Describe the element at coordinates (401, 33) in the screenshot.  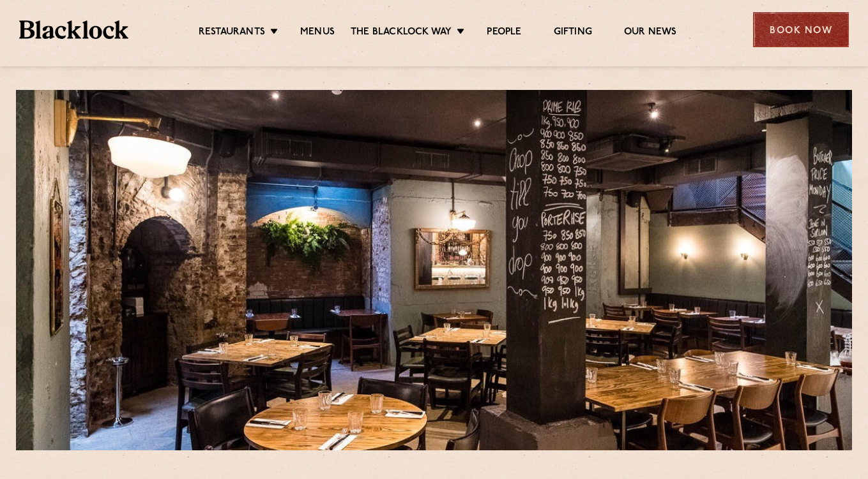
I see `a: The Blacklock Way` at that location.